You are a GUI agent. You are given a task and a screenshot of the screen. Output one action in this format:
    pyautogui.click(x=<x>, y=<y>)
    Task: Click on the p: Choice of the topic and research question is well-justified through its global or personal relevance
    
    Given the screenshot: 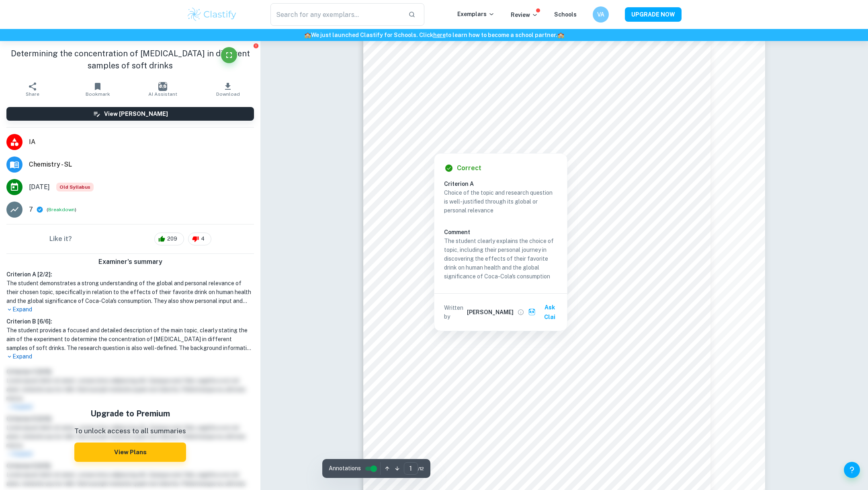 What is the action you would take?
    pyautogui.click(x=501, y=201)
    